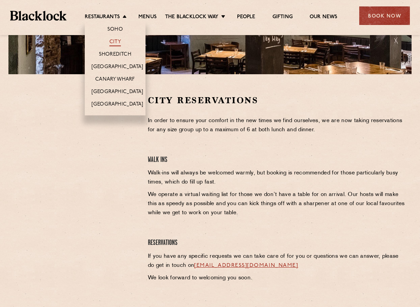 Image resolution: width=420 pixels, height=307 pixels. What do you see at coordinates (115, 80) in the screenshot?
I see `a: Canary Wharf` at bounding box center [115, 80].